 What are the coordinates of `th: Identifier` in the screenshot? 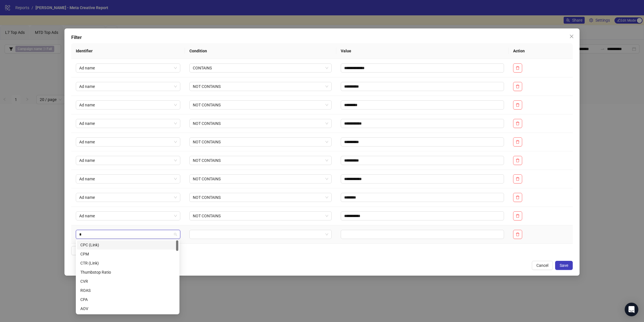 It's located at (128, 51).